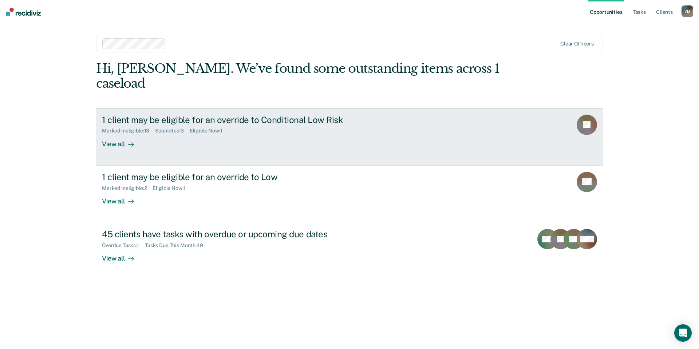 The height and width of the screenshot is (349, 699). Describe the element at coordinates (230, 234) in the screenshot. I see `div: 45 clients have tasks with overdue or upcoming due dates` at that location.